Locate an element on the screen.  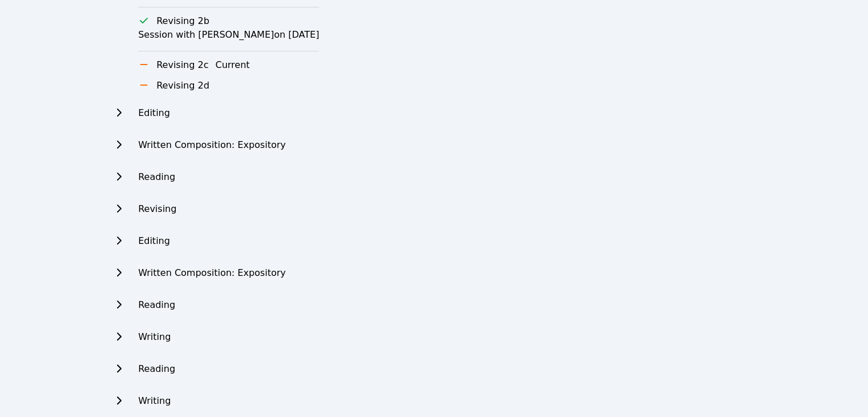
h3: Revising 2b is located at coordinates (182, 21).